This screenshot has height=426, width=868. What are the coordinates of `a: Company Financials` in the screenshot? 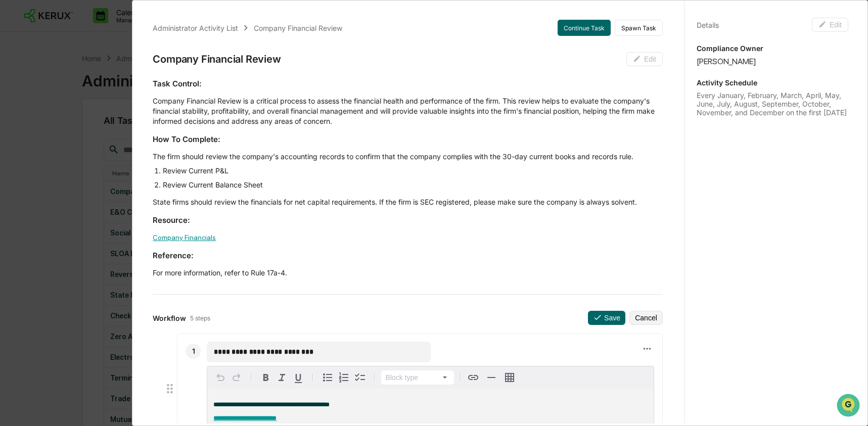 It's located at (184, 237).